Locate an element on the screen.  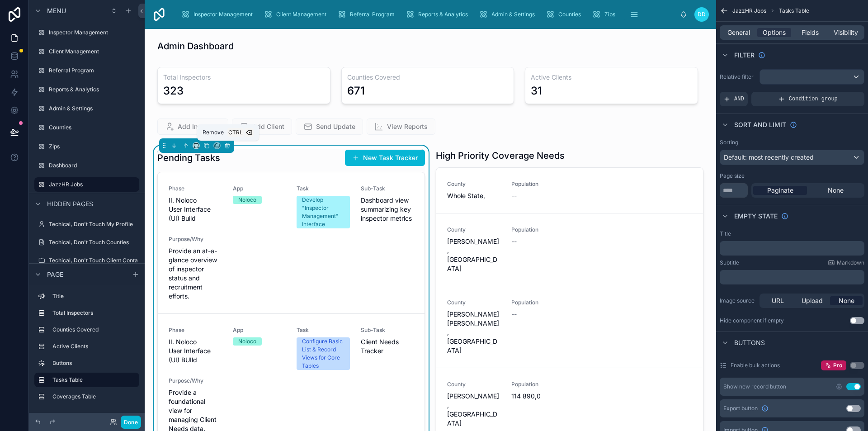
span: Remove is located at coordinates (213, 133).